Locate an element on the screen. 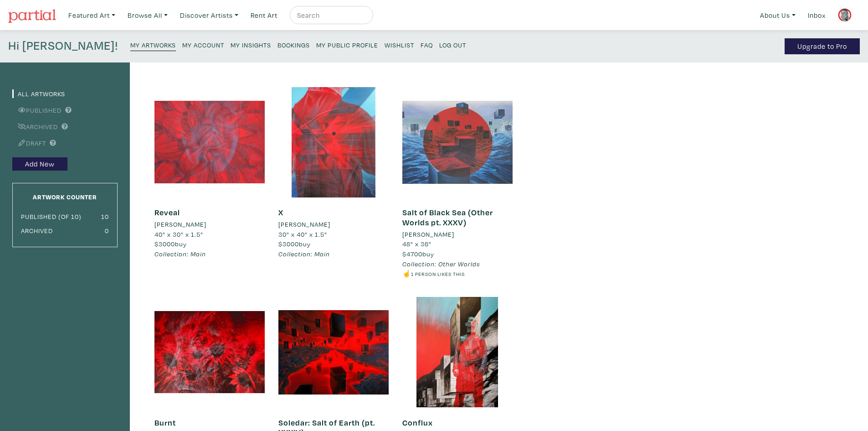 This screenshot has height=431, width=868. a: Burnt is located at coordinates (165, 422).